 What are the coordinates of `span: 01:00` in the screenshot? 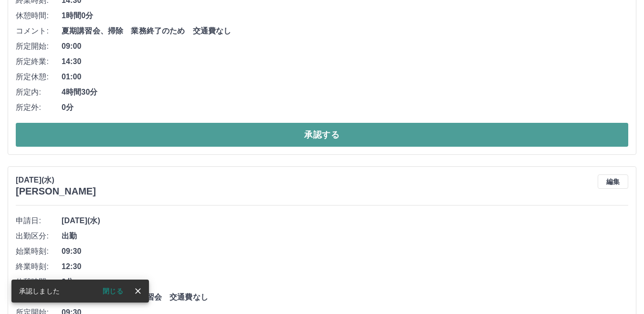 It's located at (345, 77).